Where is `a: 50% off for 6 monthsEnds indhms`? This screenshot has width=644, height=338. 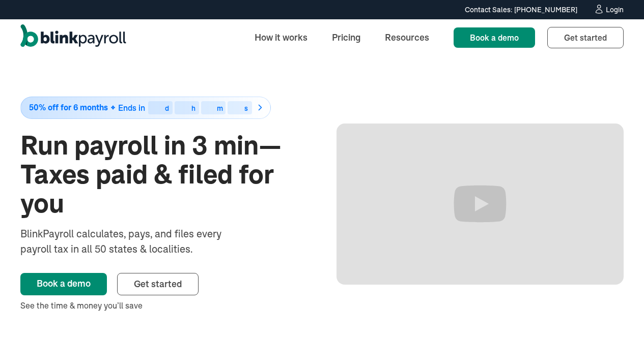 a: 50% off for 6 monthsEnds indhms is located at coordinates (164, 108).